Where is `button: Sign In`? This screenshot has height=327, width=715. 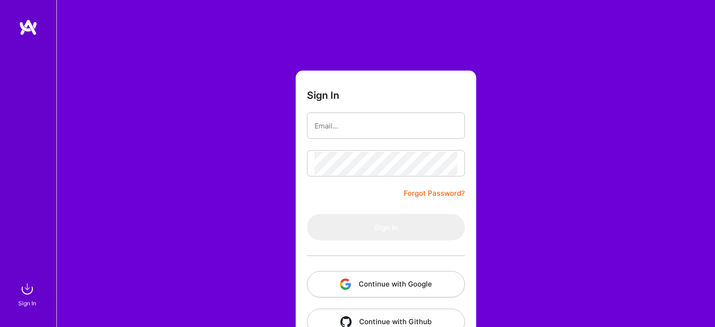
button: Sign In is located at coordinates (386, 227).